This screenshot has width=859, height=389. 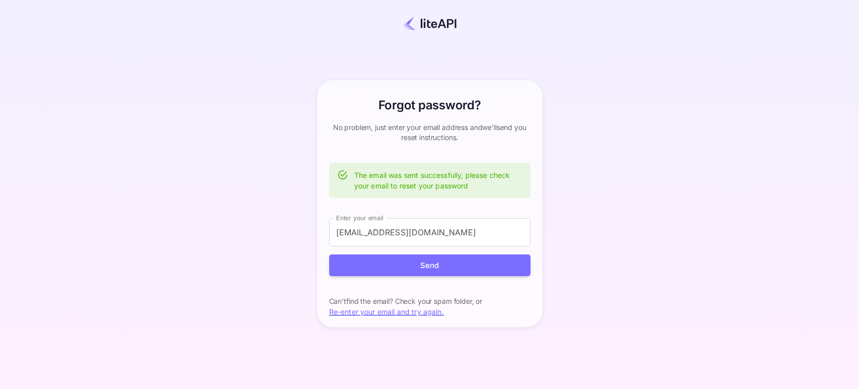 I want to click on h6: Forgot password?, so click(x=429, y=105).